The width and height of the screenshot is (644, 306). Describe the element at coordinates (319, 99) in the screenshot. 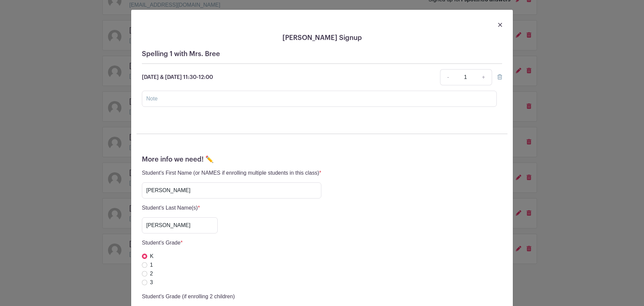

I see `input: Note` at that location.